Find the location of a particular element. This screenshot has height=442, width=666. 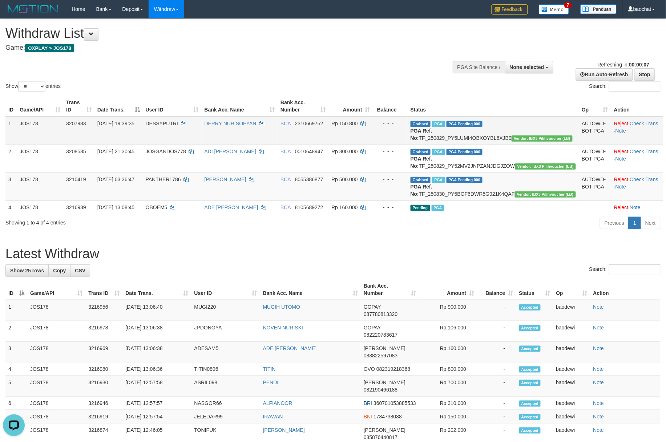

td: 3216978 is located at coordinates (104, 331).